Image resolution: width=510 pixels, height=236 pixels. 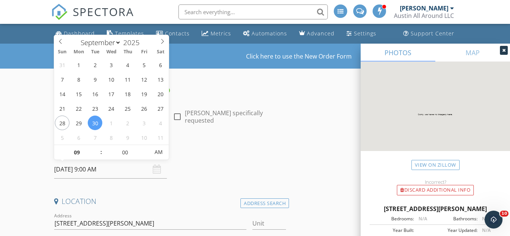 I want to click on a: Contacts, so click(x=173, y=34).